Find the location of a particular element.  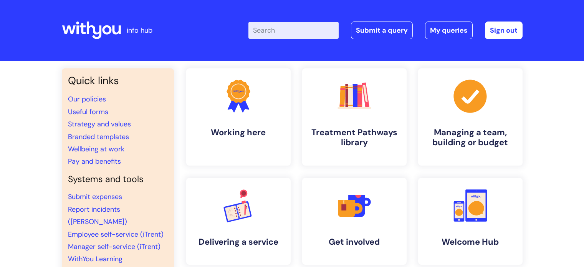

a: Pay and benefits is located at coordinates (94, 161).